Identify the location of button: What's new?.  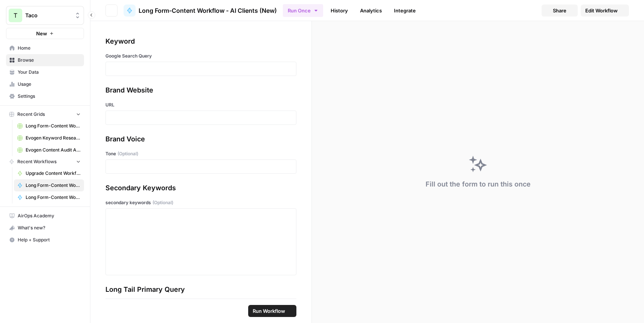
(44, 228).